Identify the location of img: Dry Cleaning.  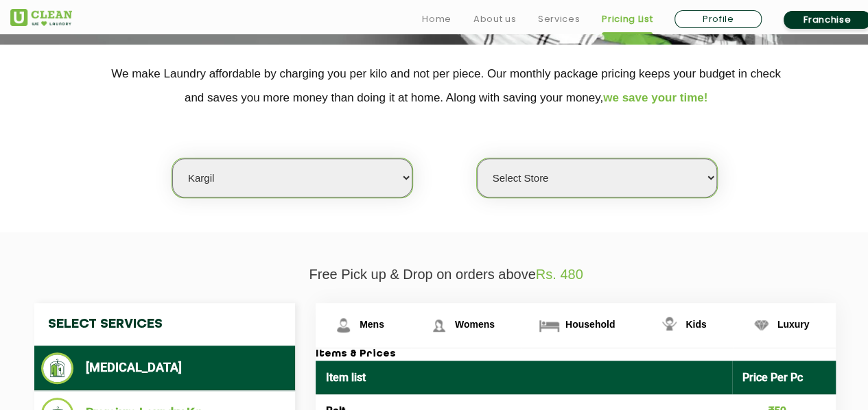
(57, 368).